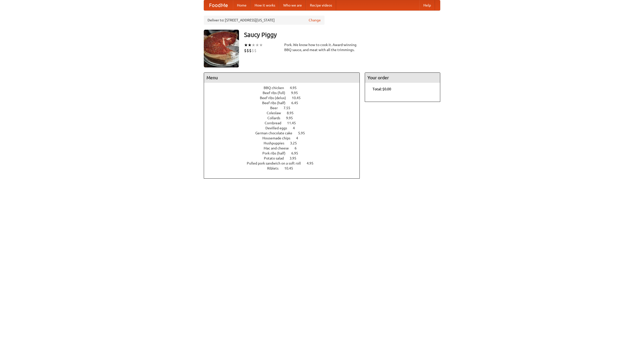 The height and width of the screenshot is (356, 644). What do you see at coordinates (296, 158) in the screenshot?
I see `span: 3.95` at bounding box center [296, 158].